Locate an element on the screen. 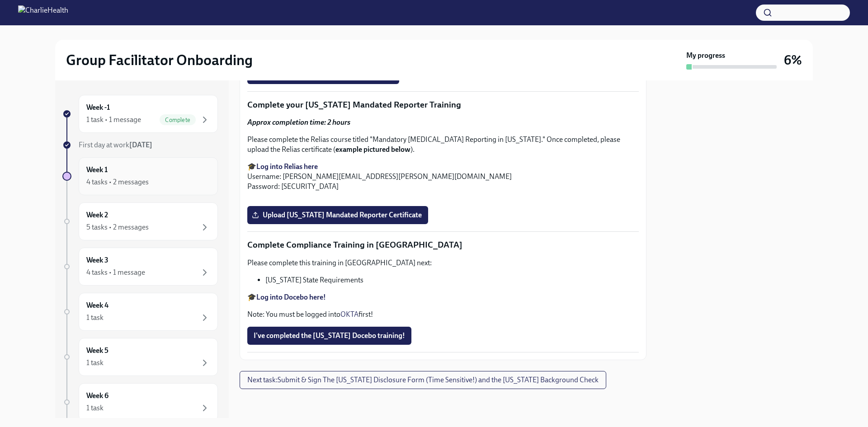  a: Week 34 tasks • 1 message is located at coordinates (140, 267).